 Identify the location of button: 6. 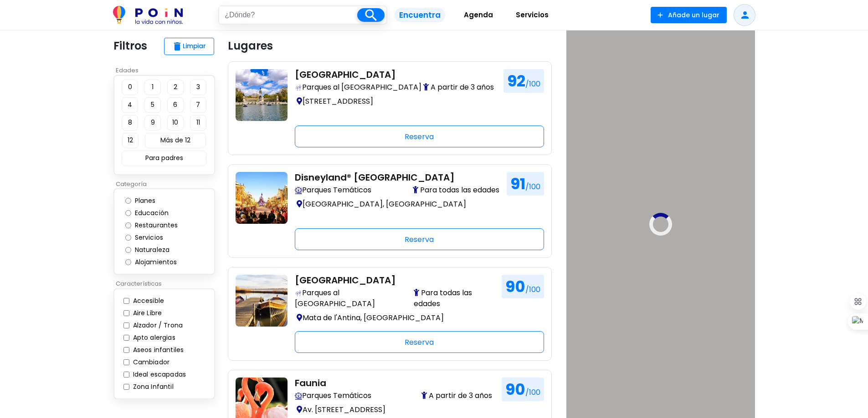
(175, 105).